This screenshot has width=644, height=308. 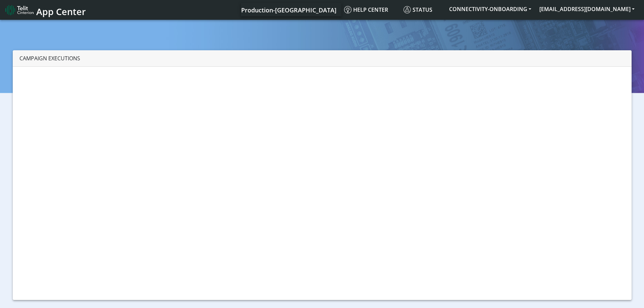 What do you see at coordinates (418, 10) in the screenshot?
I see `span: Status` at bounding box center [418, 10].